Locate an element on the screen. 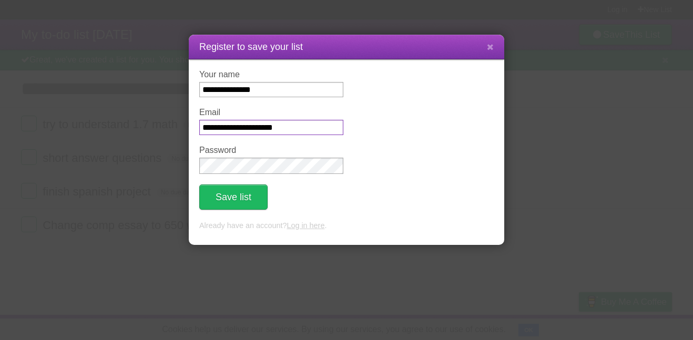 Image resolution: width=693 pixels, height=340 pixels. a: Log in here is located at coordinates (305, 225).